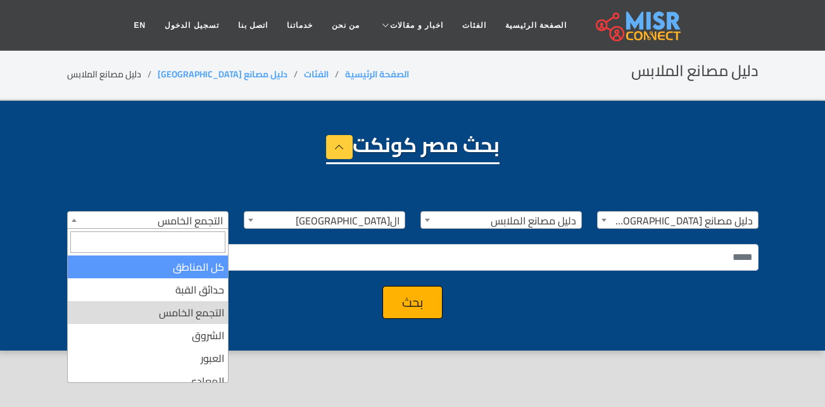  Describe the element at coordinates (148, 358) in the screenshot. I see `li: العبور` at that location.